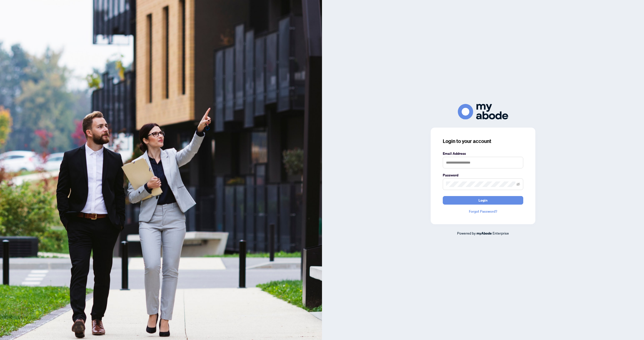  Describe the element at coordinates (483, 175) in the screenshot. I see `label: Password` at that location.